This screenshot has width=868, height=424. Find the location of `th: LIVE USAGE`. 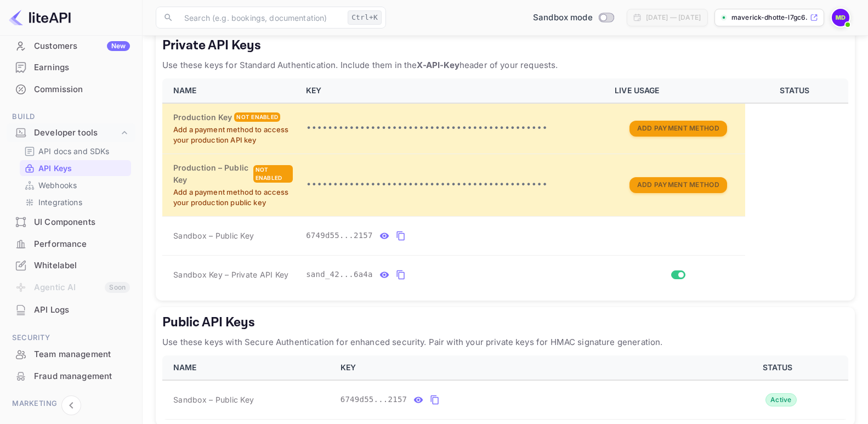

th: LIVE USAGE is located at coordinates (677, 90).